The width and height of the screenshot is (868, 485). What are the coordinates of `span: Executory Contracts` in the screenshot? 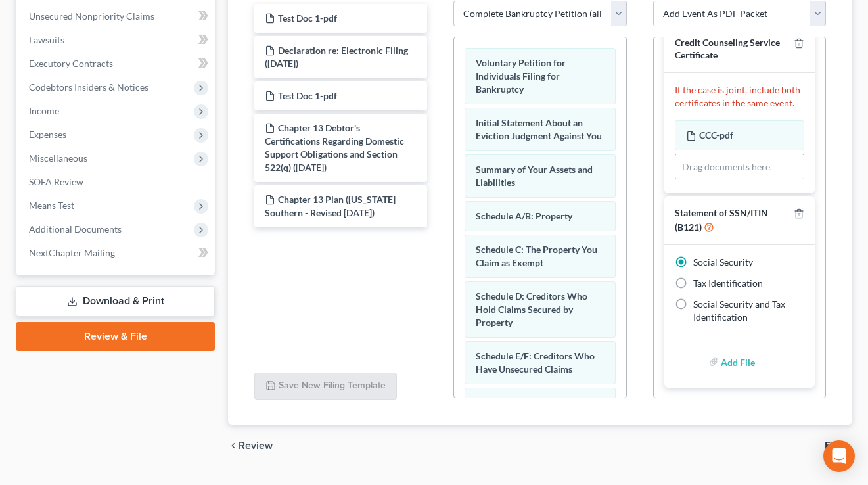 It's located at (71, 63).